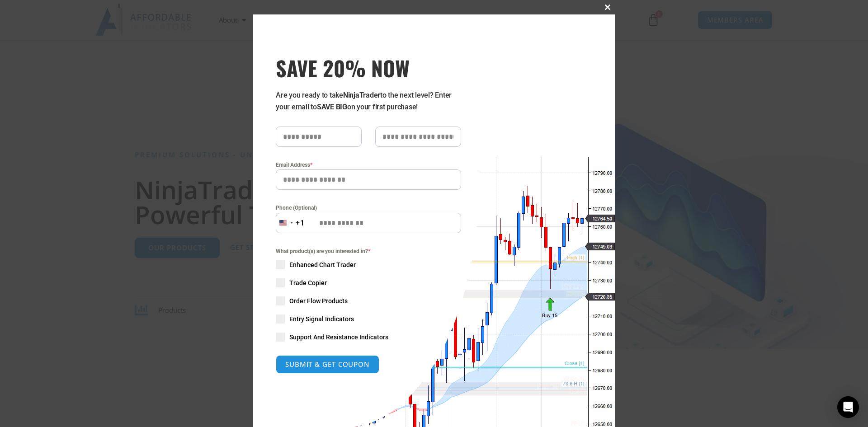 This screenshot has height=427, width=868. What do you see at coordinates (322, 319) in the screenshot?
I see `span: Entry Signal Indicators` at bounding box center [322, 319].